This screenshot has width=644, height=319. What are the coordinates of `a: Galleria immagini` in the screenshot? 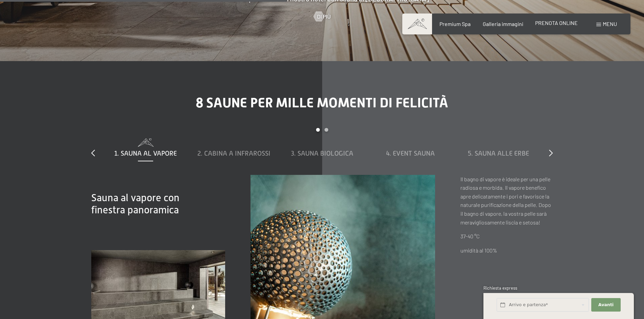 It's located at (503, 24).